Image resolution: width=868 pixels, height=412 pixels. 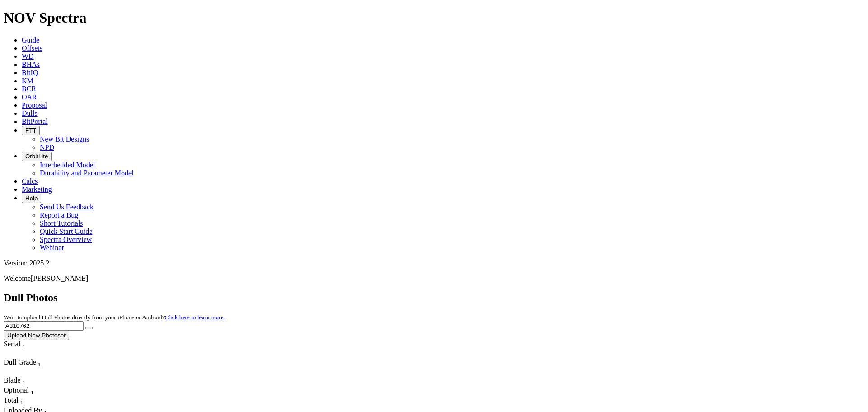 What do you see at coordinates (32, 48) in the screenshot?
I see `a: Offsets` at bounding box center [32, 48].